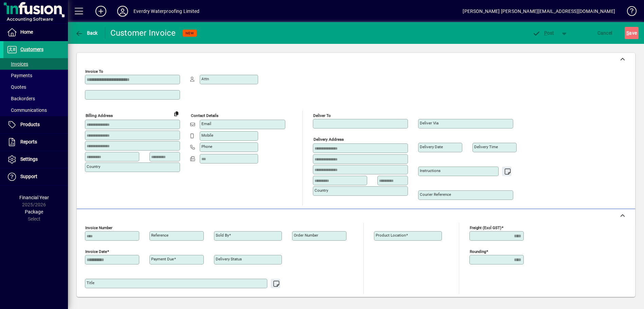 The height and width of the screenshot is (309, 644). Describe the element at coordinates (123, 11) in the screenshot. I see `button: Profile` at that location.